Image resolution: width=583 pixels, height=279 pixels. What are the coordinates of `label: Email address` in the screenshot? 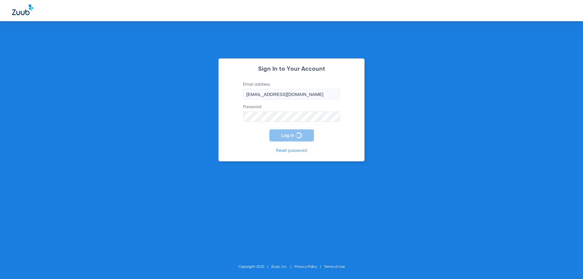 It's located at (292, 90).